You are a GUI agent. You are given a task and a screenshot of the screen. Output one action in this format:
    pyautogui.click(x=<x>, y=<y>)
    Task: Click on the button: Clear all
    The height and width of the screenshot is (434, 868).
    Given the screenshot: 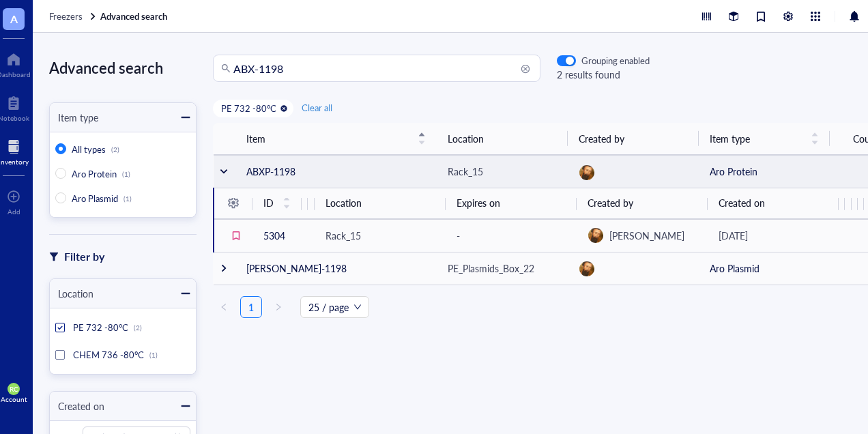 What is the action you would take?
    pyautogui.click(x=317, y=108)
    